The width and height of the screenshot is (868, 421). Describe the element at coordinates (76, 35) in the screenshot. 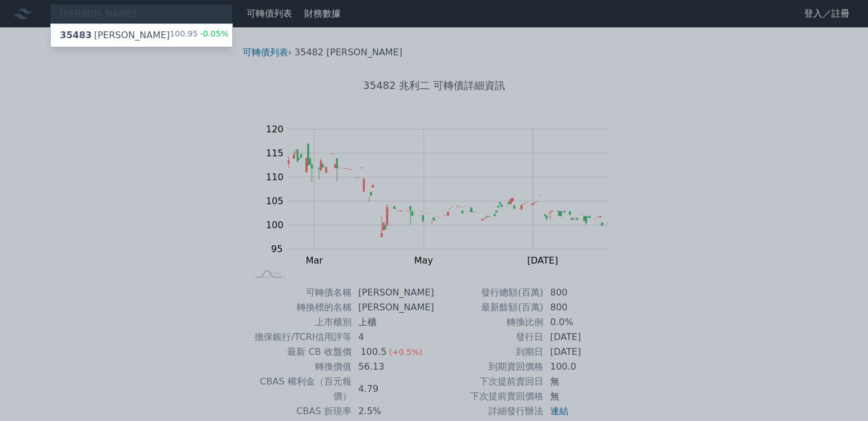

I see `span: 35483` at that location.